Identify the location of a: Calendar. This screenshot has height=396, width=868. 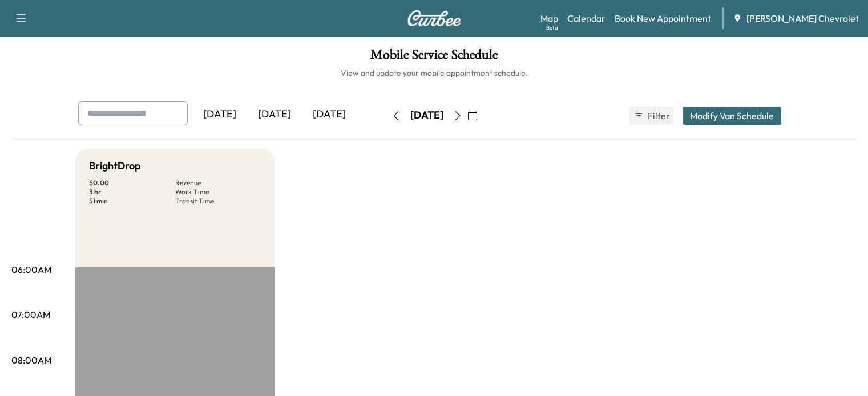
(586, 18).